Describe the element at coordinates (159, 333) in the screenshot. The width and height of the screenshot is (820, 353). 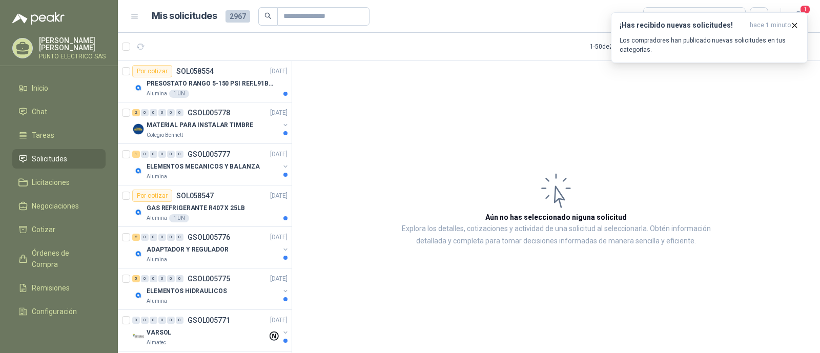
I see `p: VARSOL` at that location.